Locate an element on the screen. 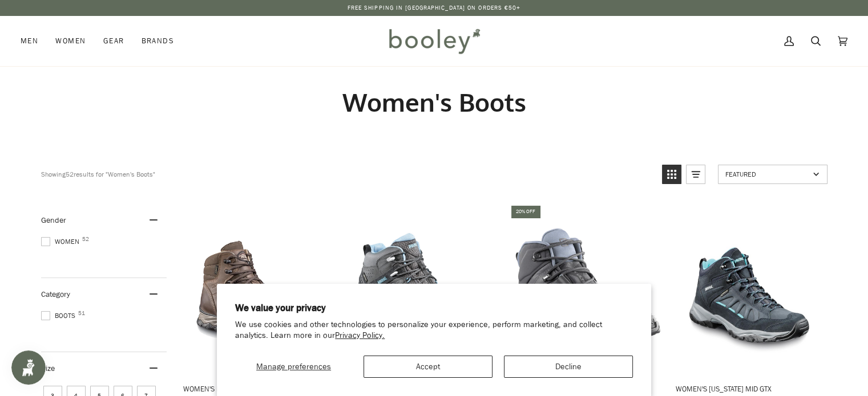  a: Brands is located at coordinates (158, 41).